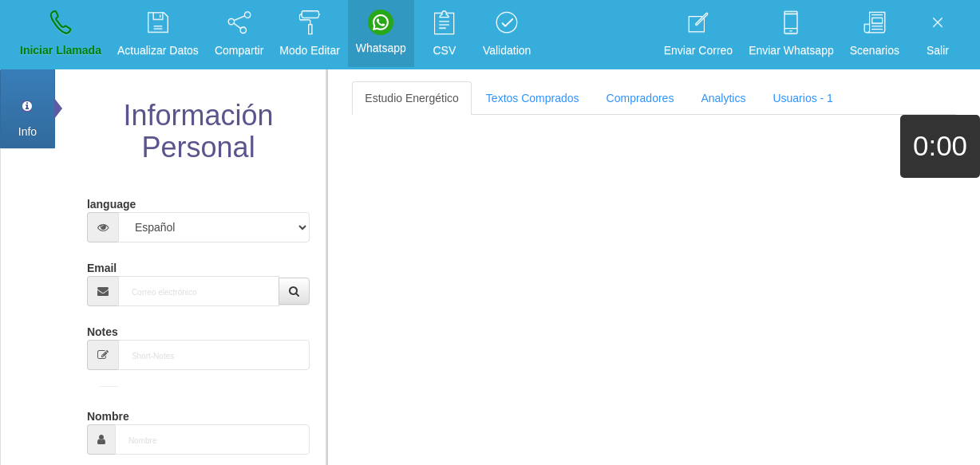 The image size is (980, 465). Describe the element at coordinates (412, 98) in the screenshot. I see `a: Estudio Energético` at that location.